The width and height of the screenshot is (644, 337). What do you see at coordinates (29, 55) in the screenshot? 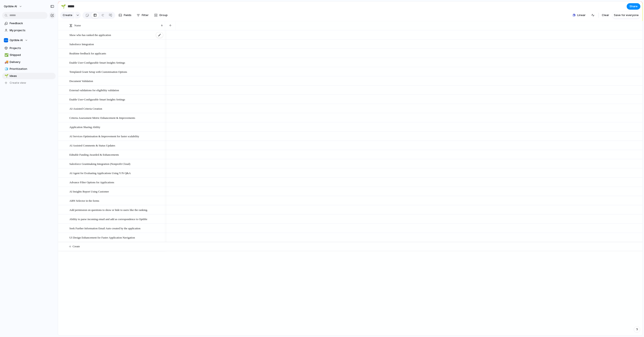
I see `div: ✅Shipped` at bounding box center [29, 55].